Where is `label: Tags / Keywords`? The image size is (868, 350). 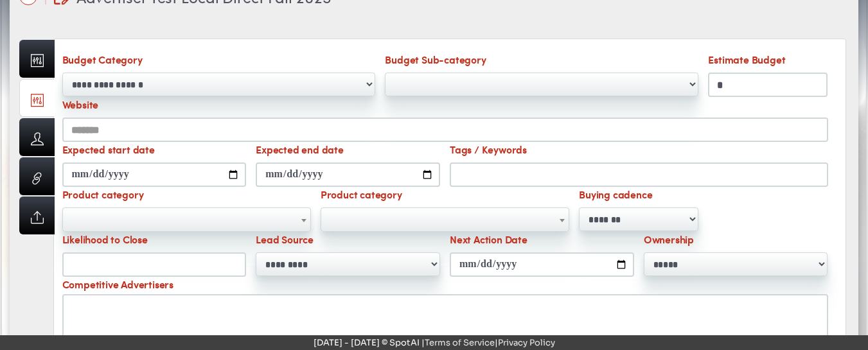
label: Tags / Keywords is located at coordinates (488, 150).